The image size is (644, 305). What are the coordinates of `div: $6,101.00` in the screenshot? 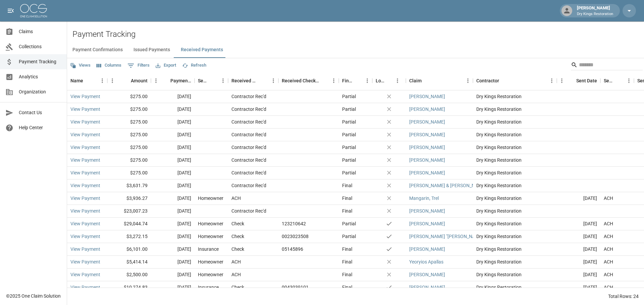 It's located at (129, 250).